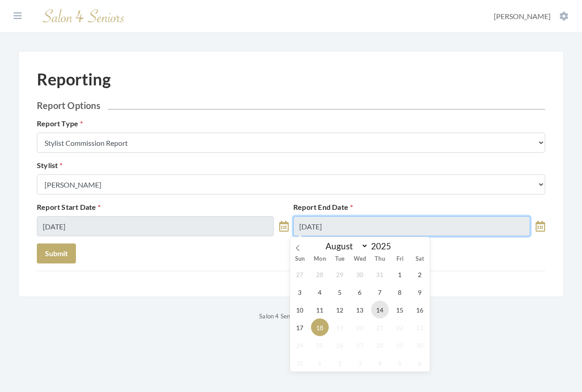 The width and height of the screenshot is (582, 392). What do you see at coordinates (340, 292) in the screenshot?
I see `span: August 5, 2025` at bounding box center [340, 292].